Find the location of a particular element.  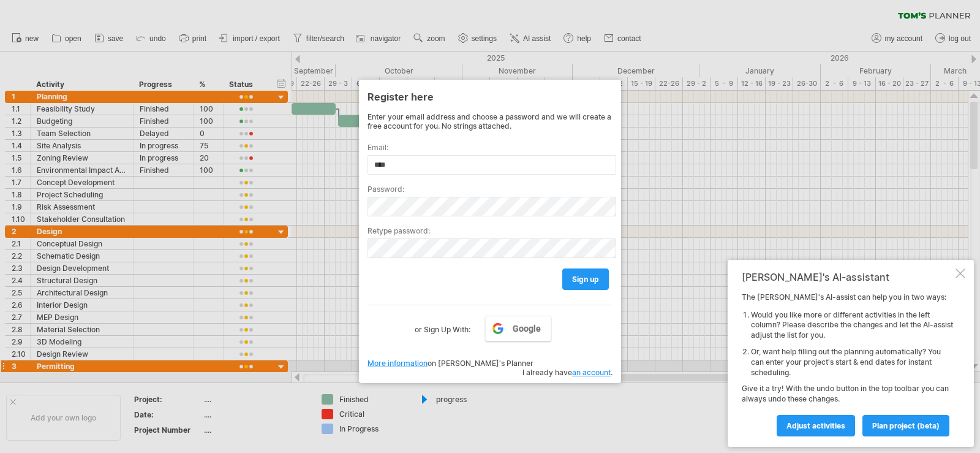

a: plan project (beta) is located at coordinates (906, 425).